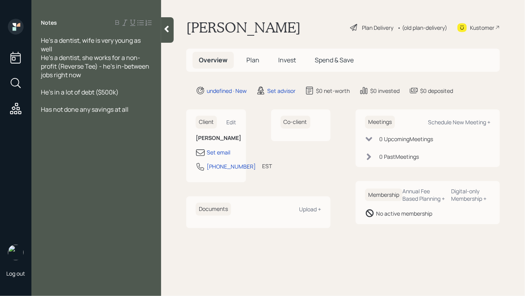 This screenshot has width=525, height=296. Describe the element at coordinates (281, 91) in the screenshot. I see `div: Set advisor` at that location.